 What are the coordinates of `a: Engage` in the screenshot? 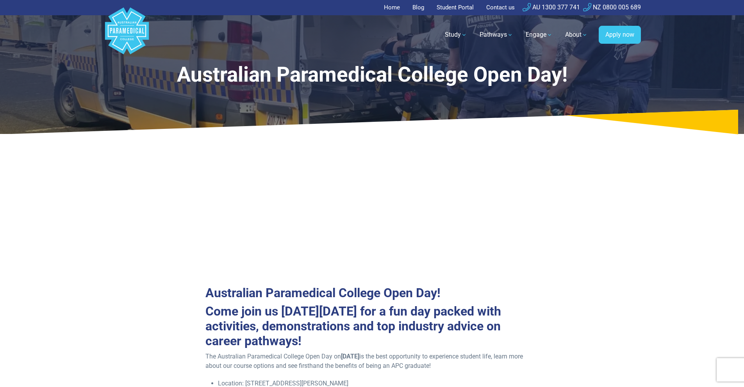 It's located at (539, 35).